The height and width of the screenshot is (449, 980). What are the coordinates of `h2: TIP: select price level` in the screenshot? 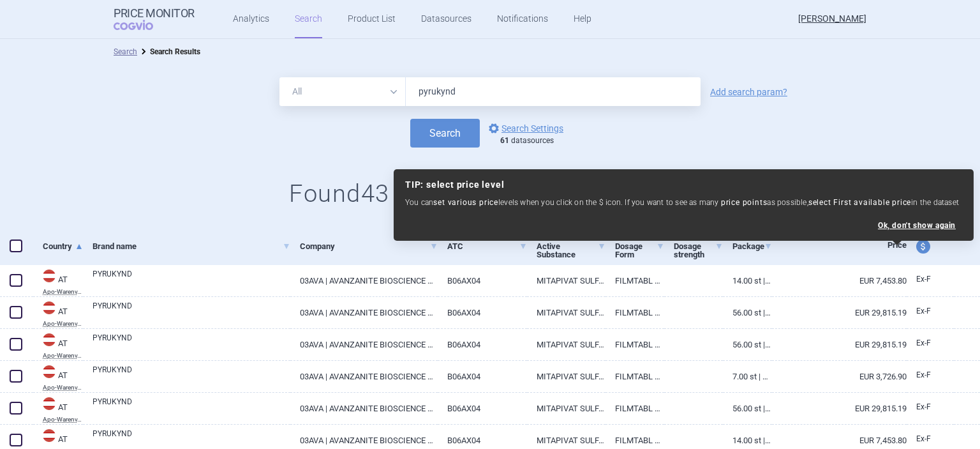 It's located at (683, 184).